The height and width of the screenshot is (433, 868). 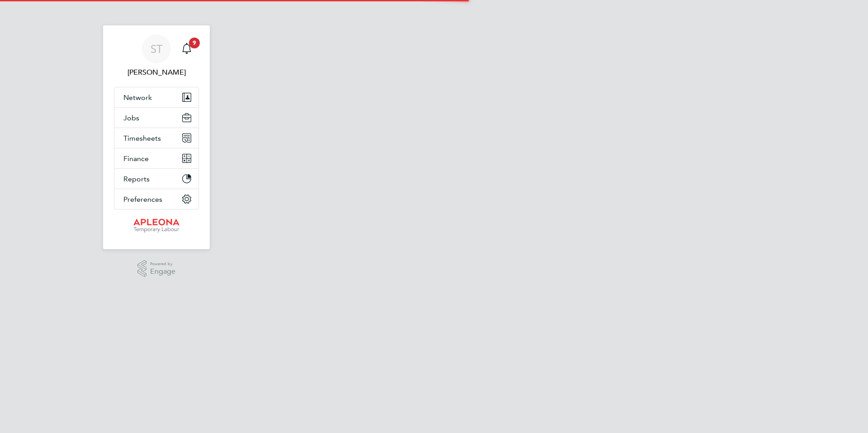 What do you see at coordinates (157, 72) in the screenshot?
I see `span: Sean Treacy` at bounding box center [157, 72].